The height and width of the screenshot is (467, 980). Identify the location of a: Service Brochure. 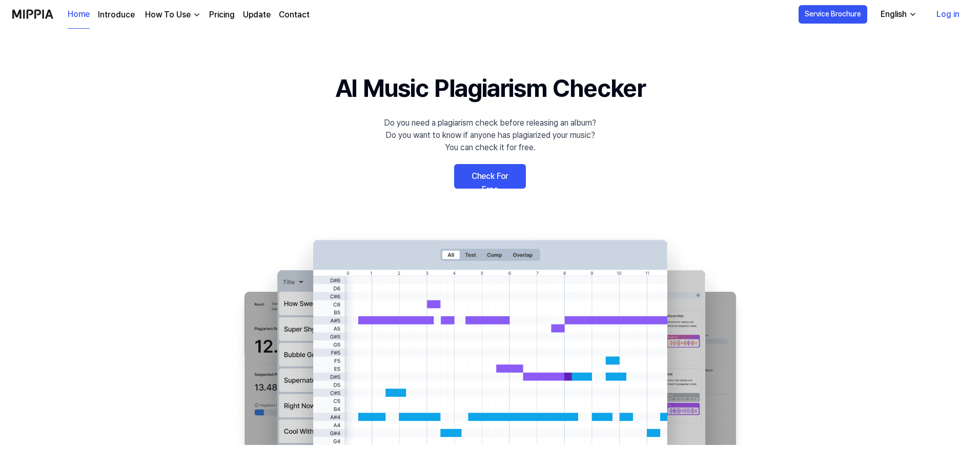
(833, 14).